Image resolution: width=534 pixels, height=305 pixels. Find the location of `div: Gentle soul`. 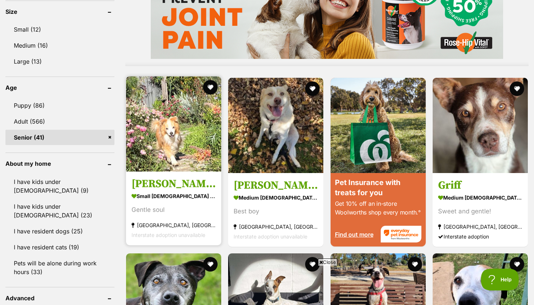

div: Gentle soul is located at coordinates (174, 209).